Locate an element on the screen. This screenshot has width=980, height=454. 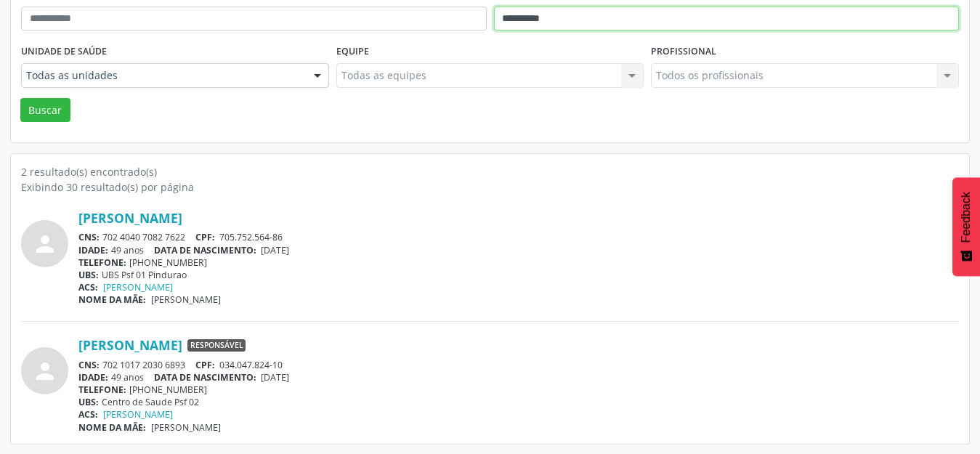
button: Buscar is located at coordinates (45, 110).